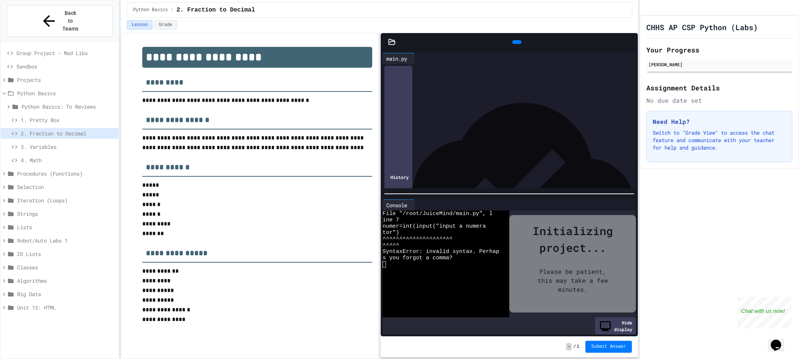 This screenshot has height=359, width=799. What do you see at coordinates (398, 176) in the screenshot?
I see `div: History` at bounding box center [398, 176].